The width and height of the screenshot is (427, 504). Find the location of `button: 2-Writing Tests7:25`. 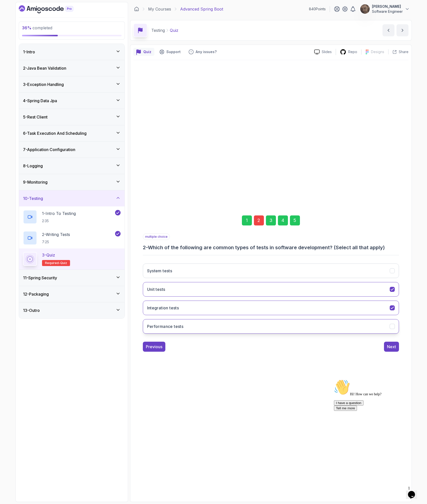

button: 2-Writing Tests7:25 is located at coordinates (72, 238).